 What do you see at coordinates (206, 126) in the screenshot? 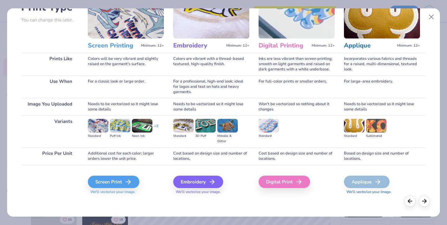
I see `img: 3D Puff` at bounding box center [206, 126].